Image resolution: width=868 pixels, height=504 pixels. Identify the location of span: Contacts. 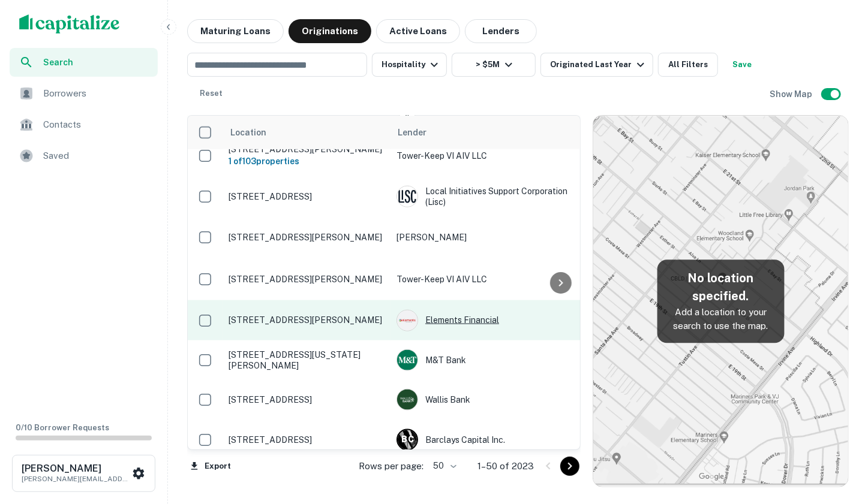
(97, 125).